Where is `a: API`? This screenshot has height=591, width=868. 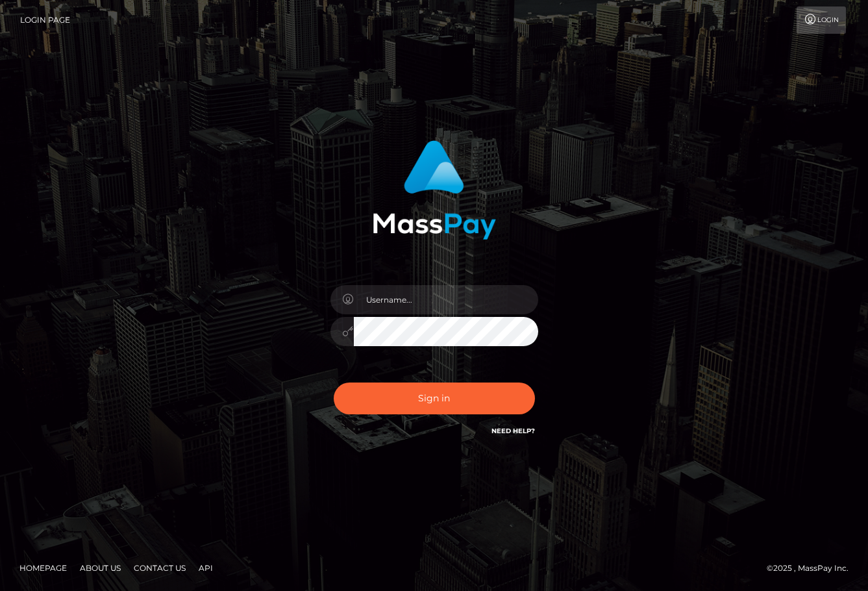 a: API is located at coordinates (206, 567).